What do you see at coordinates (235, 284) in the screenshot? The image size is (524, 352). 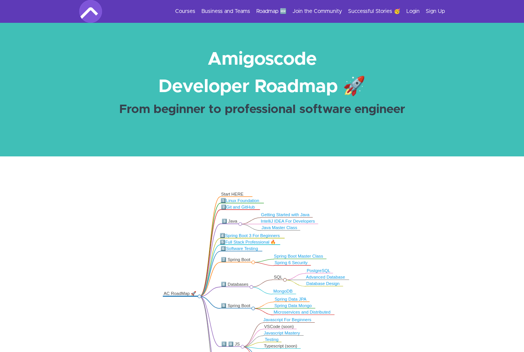 I see `div: 8️⃣ Databases` at bounding box center [235, 284].